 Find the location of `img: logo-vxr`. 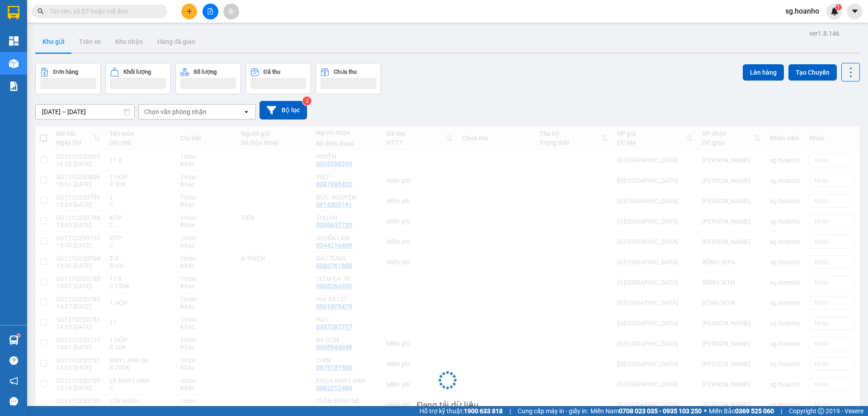

img: logo-vxr is located at coordinates (13, 13).